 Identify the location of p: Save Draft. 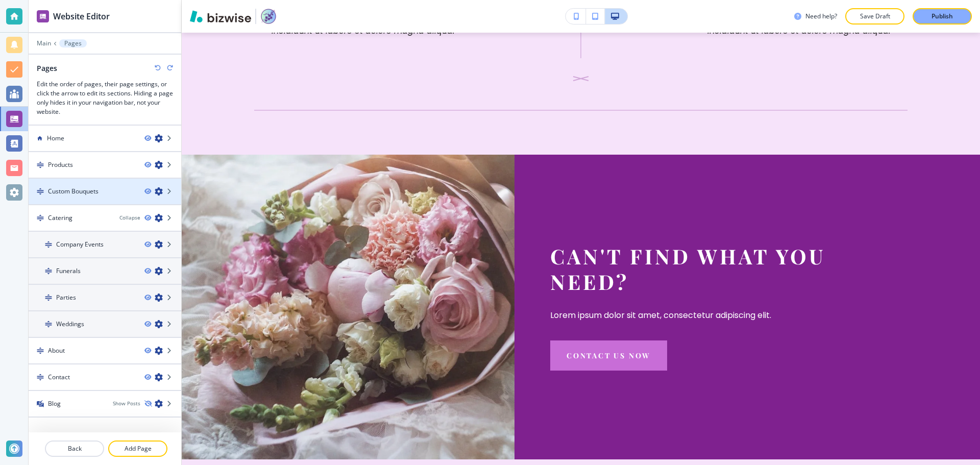
(874, 16).